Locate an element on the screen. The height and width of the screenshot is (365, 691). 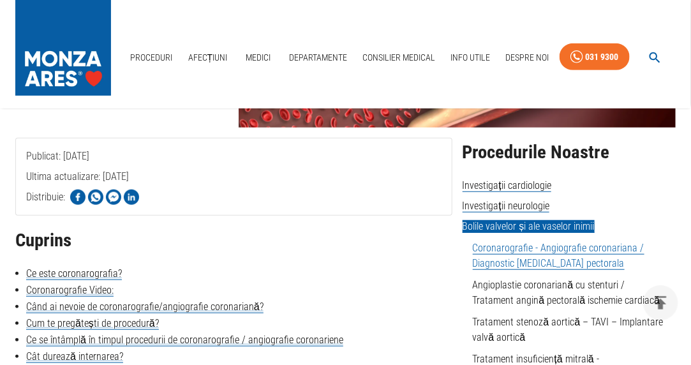
a: Când ai nevoie de coronarografie/angiografie coronariană? is located at coordinates (145, 307).